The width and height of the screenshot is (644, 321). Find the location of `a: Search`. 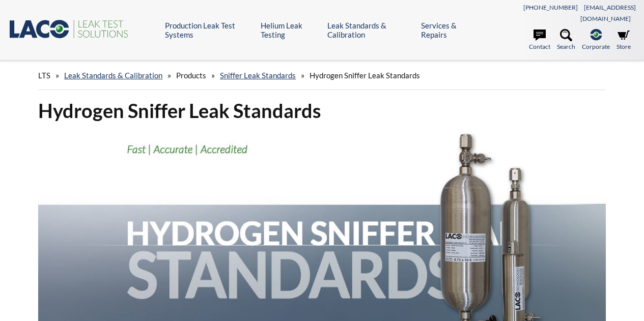

a: Search is located at coordinates (566, 40).